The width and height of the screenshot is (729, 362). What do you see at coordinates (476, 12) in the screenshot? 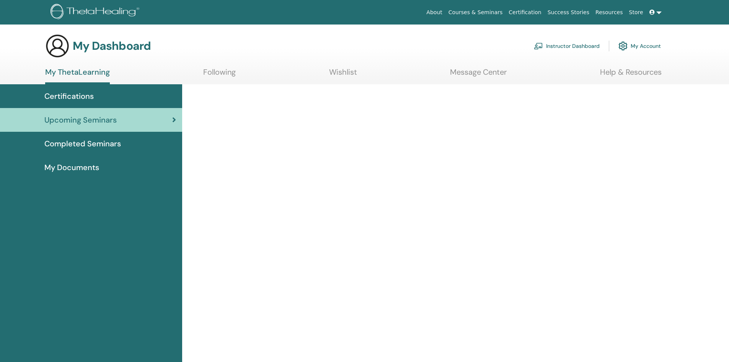
I see `a: Courses & Seminars` at bounding box center [476, 12].